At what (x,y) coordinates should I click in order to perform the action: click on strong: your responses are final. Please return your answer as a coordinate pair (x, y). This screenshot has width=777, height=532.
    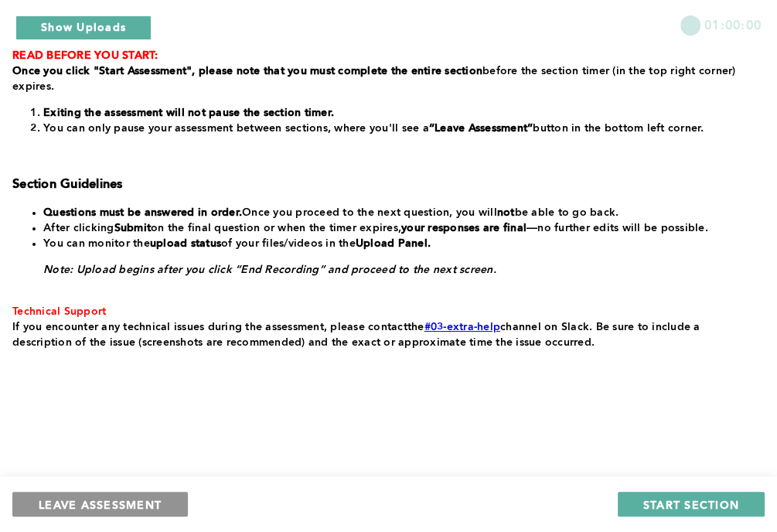
    Looking at the image, I should click on (464, 228).